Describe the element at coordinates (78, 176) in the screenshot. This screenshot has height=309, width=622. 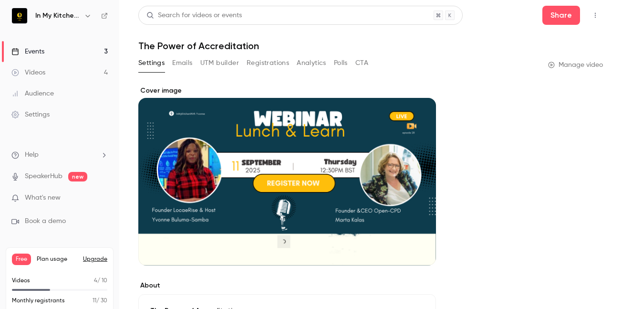
I see `span: new` at that location.